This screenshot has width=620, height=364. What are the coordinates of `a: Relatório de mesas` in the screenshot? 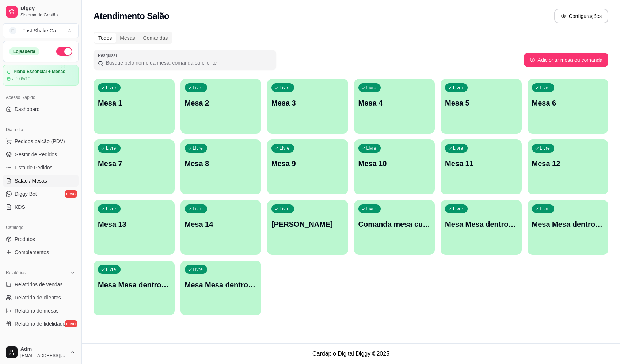 It's located at (41, 311).